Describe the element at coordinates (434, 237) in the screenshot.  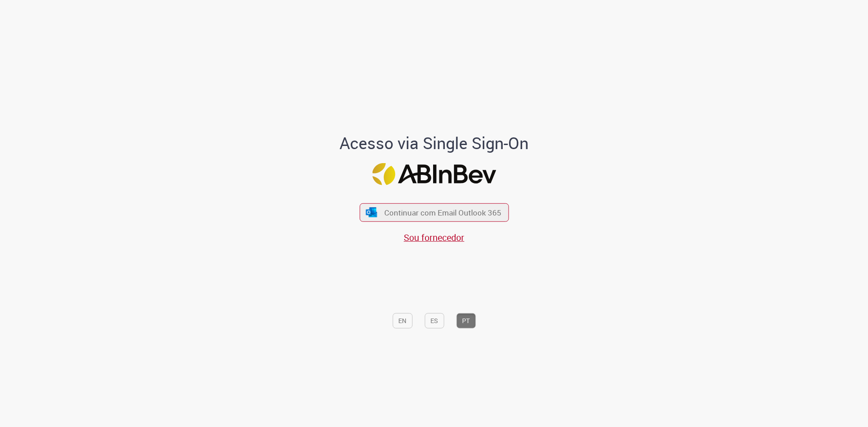
I see `span: Sou fornecedor` at that location.